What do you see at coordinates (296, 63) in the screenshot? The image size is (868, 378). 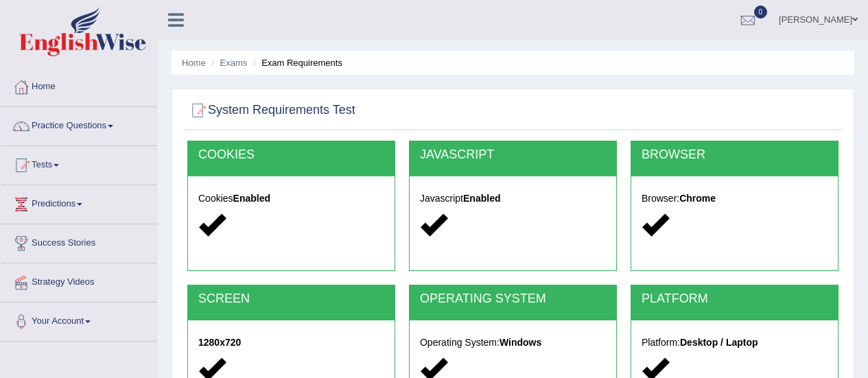 I see `li: Exam Requirements` at bounding box center [296, 63].